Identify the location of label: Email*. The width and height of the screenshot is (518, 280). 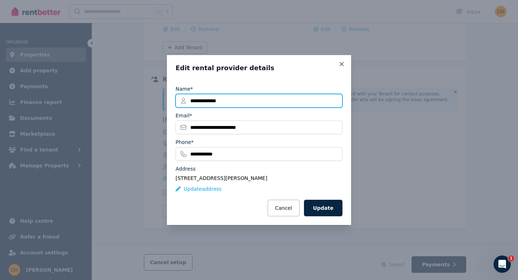
(184, 116).